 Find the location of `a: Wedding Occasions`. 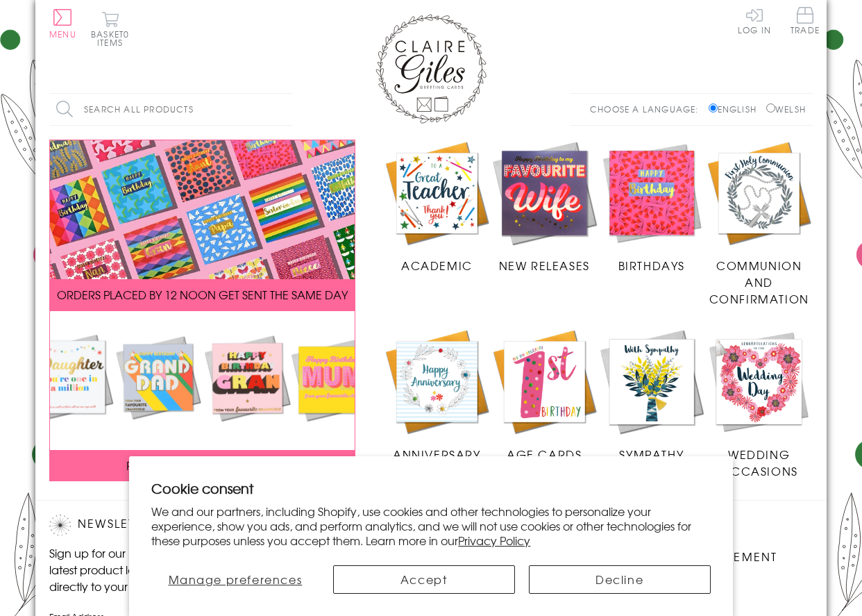

a: Wedding Occasions is located at coordinates (759, 403).